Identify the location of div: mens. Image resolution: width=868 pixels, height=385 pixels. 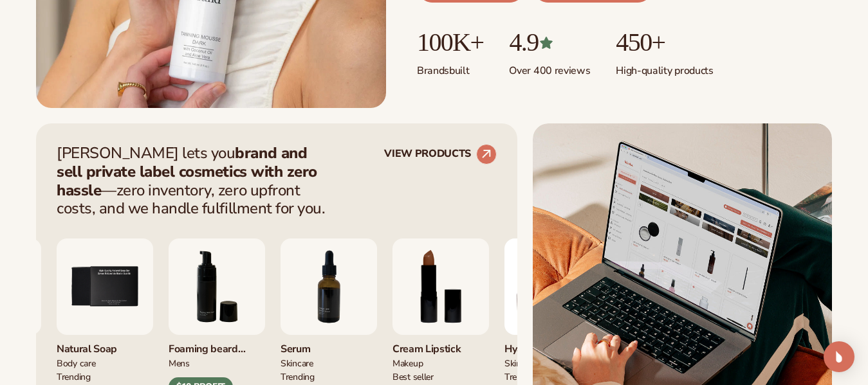
(217, 362).